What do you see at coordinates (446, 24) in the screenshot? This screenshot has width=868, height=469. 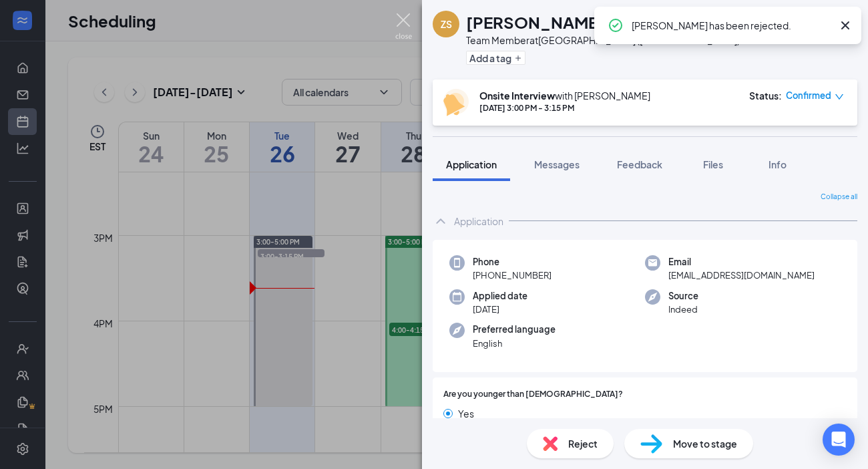 I see `div: ZS` at bounding box center [446, 24].